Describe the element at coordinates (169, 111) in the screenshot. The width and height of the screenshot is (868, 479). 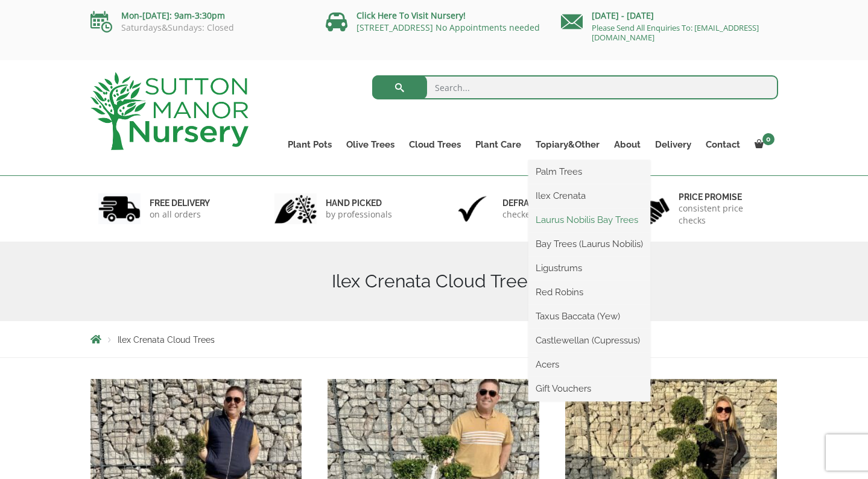
I see `img: logo` at that location.